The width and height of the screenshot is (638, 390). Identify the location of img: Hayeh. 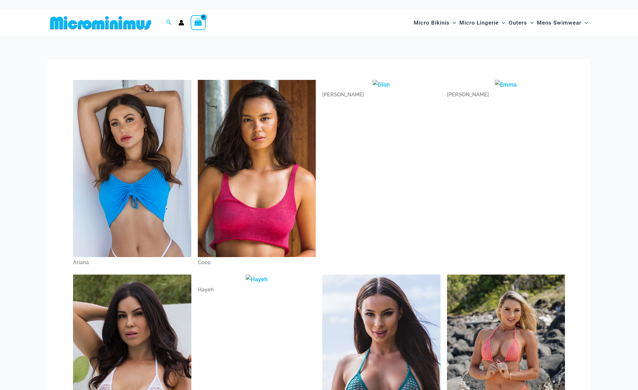
(257, 279).